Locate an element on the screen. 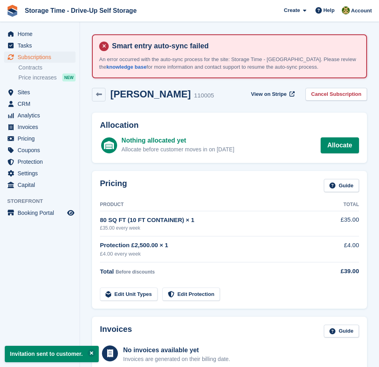  span: Invoices is located at coordinates (42, 127).